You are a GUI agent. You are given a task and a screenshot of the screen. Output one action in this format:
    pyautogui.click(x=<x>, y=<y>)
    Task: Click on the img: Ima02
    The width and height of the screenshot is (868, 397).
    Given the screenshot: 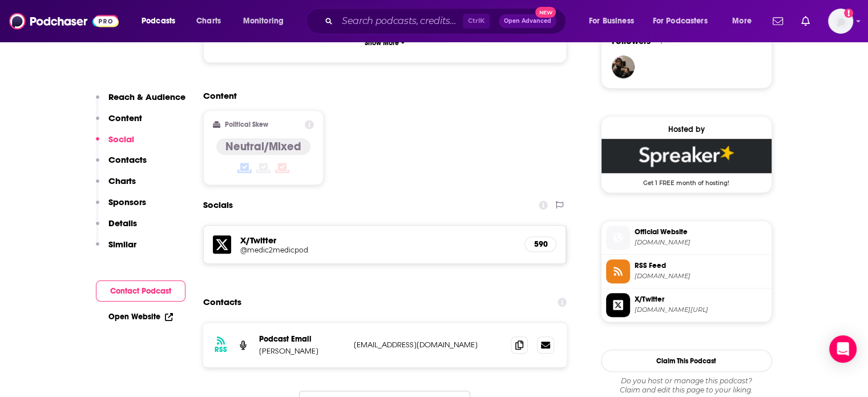 What is the action you would take?
    pyautogui.click(x=624, y=67)
    